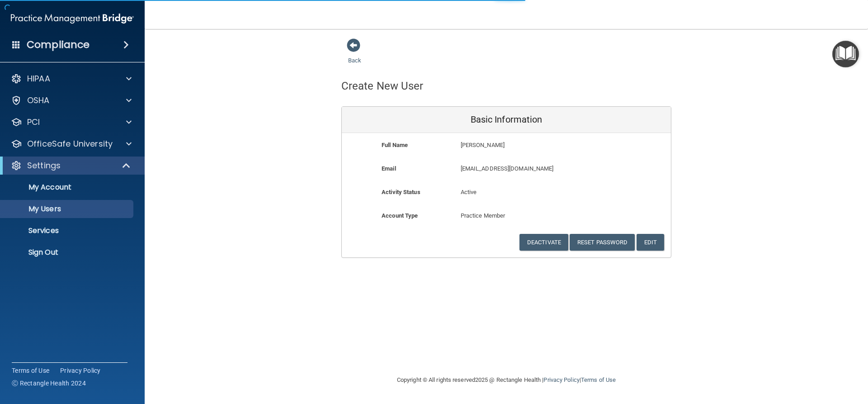 The height and width of the screenshot is (404, 868). I want to click on a: Settings, so click(71, 166).